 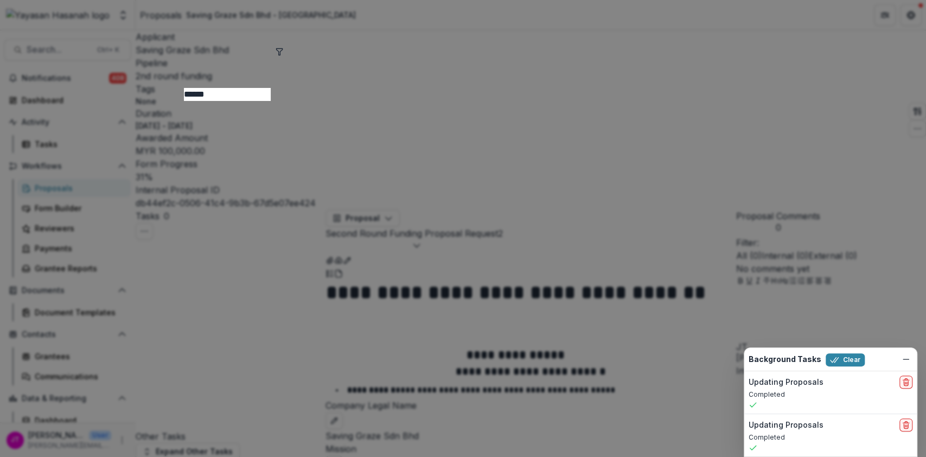 What do you see at coordinates (785, 359) in the screenshot?
I see `h2: Background Tasks` at bounding box center [785, 359].